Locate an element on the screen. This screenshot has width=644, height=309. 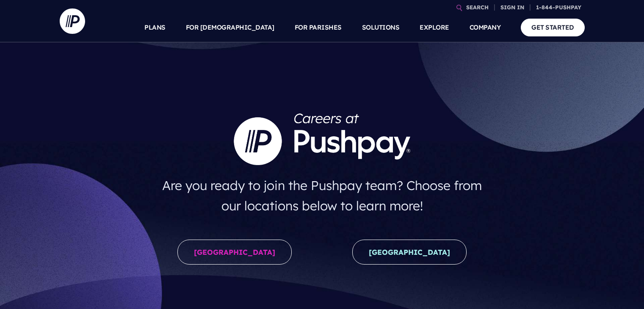
a: EXPLORE is located at coordinates (434, 28).